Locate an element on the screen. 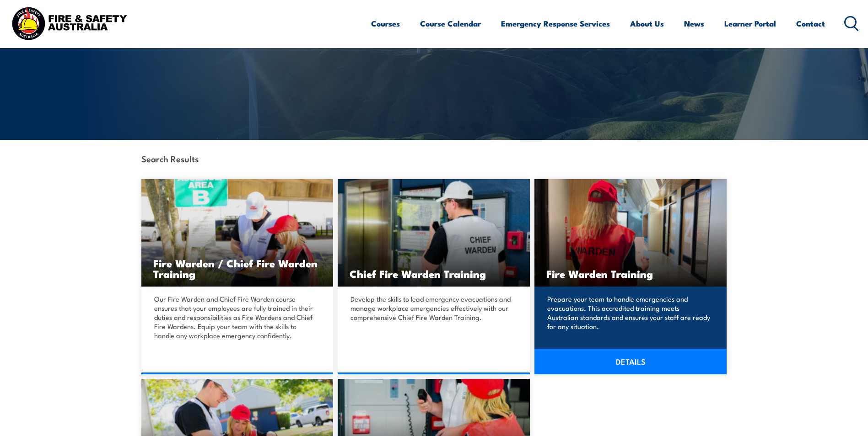  a: Learner Portal is located at coordinates (750, 24).